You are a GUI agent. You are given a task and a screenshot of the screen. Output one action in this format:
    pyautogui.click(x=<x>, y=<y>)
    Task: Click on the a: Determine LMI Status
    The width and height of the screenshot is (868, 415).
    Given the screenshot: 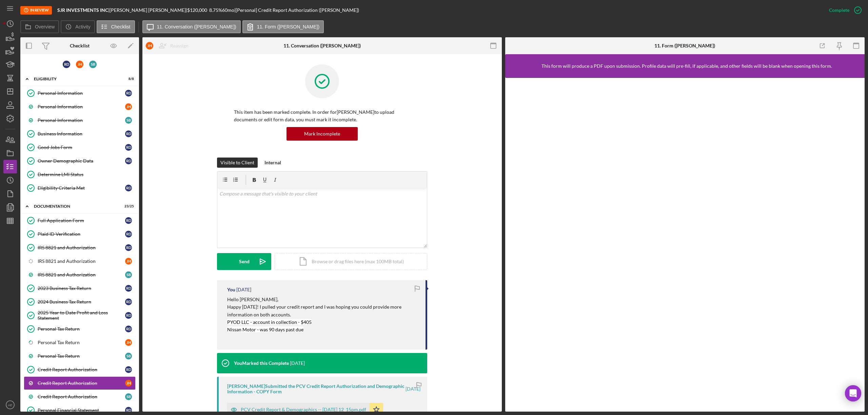 What is the action you would take?
    pyautogui.click(x=80, y=175)
    